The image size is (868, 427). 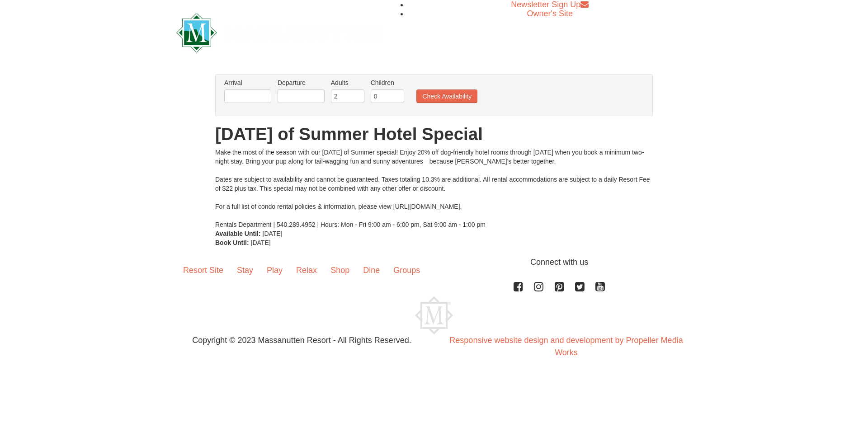 I want to click on a: Resort Site, so click(x=203, y=270).